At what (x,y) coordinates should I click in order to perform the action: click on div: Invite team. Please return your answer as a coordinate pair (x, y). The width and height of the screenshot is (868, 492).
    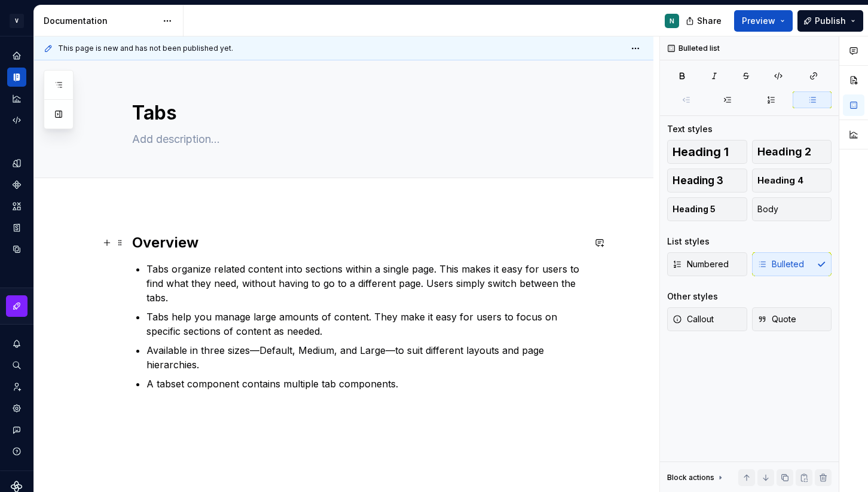
    Looking at the image, I should click on (17, 386).